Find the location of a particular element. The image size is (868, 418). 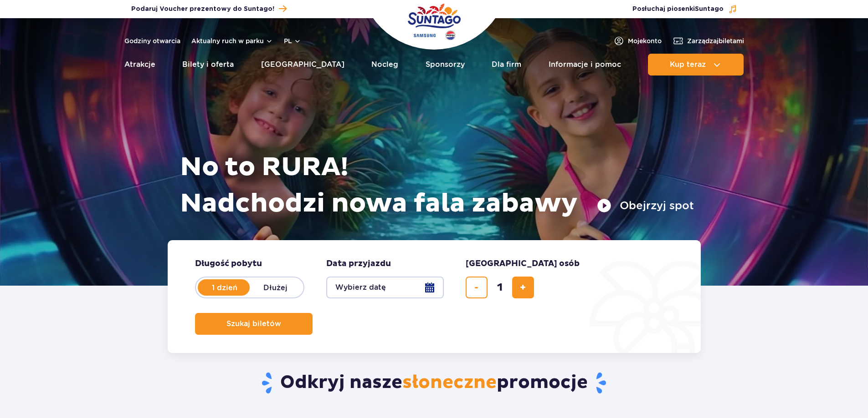

a: Zarządzajbiletami is located at coordinates (708, 41).